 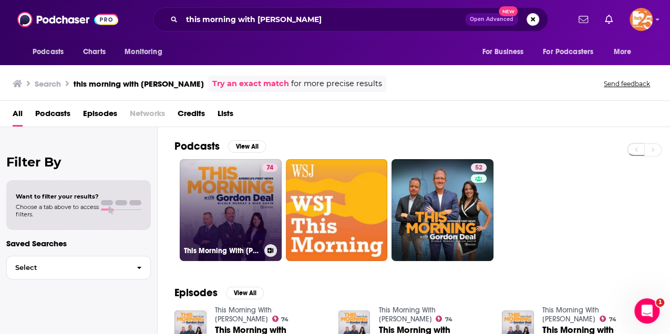 What do you see at coordinates (641, 19) in the screenshot?
I see `span: Logged in as kerrifulks` at bounding box center [641, 19].